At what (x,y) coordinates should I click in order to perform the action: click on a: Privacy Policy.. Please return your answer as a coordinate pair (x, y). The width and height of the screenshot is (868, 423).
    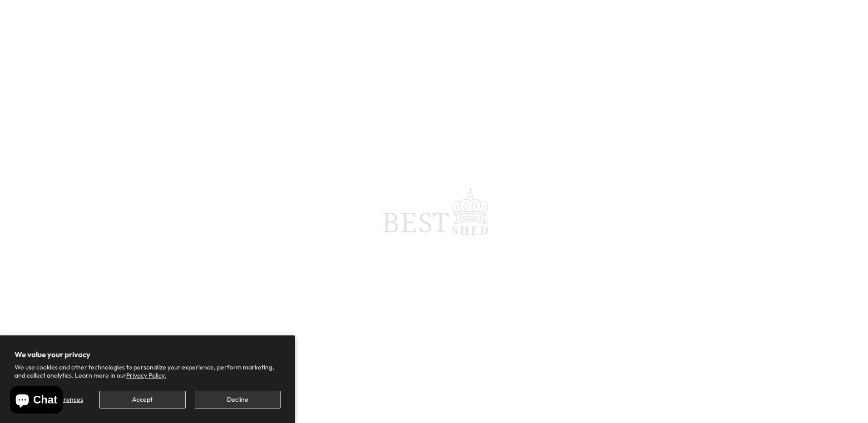
    Looking at the image, I should click on (146, 376).